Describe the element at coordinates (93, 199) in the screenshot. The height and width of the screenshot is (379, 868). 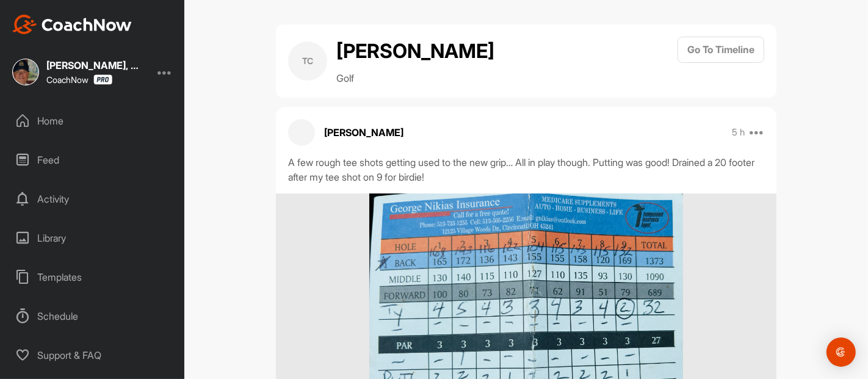
I see `div: Activity` at that location.